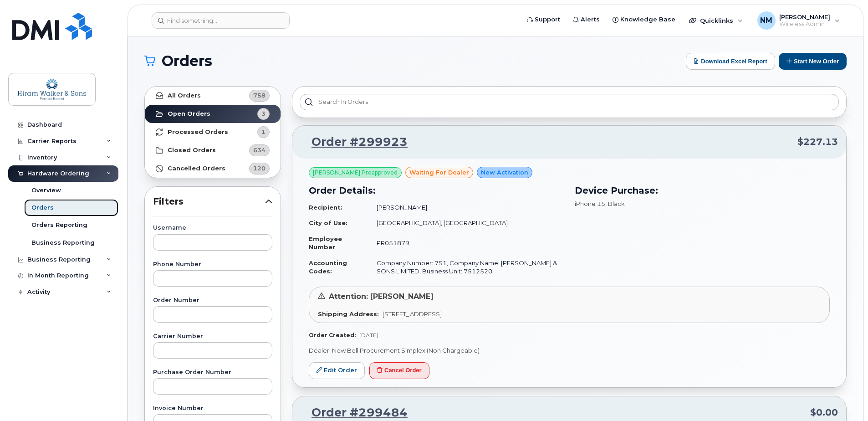 The image size is (868, 421). What do you see at coordinates (326, 207) in the screenshot?
I see `strong: Recipient:` at bounding box center [326, 207].